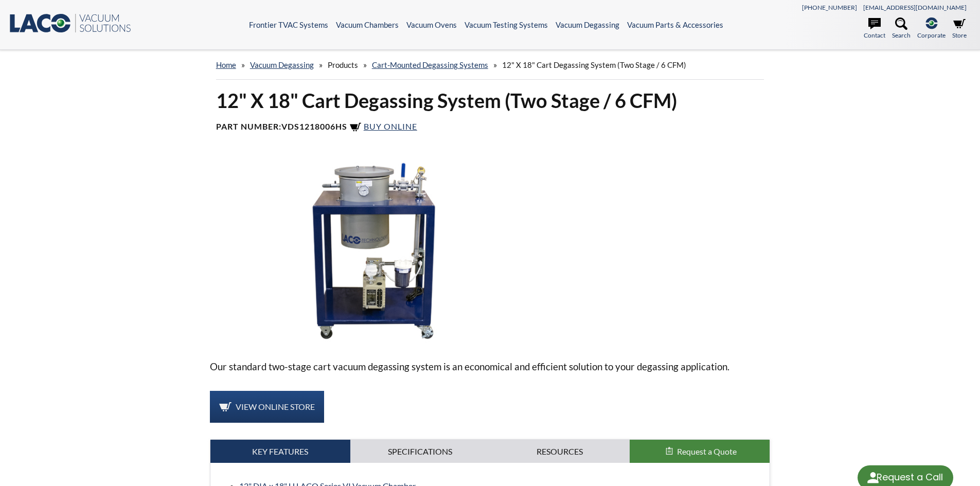  I want to click on a: View Online Store, so click(267, 407).